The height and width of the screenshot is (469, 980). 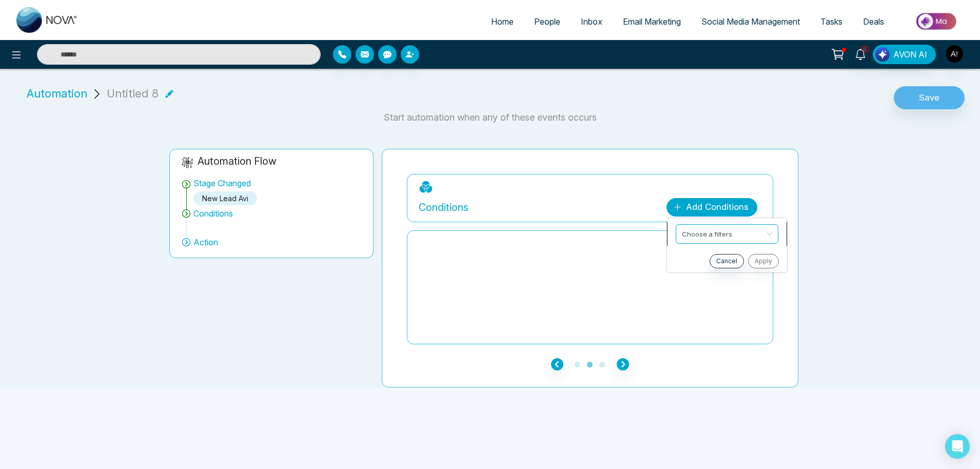 I want to click on a: 5, so click(x=860, y=54).